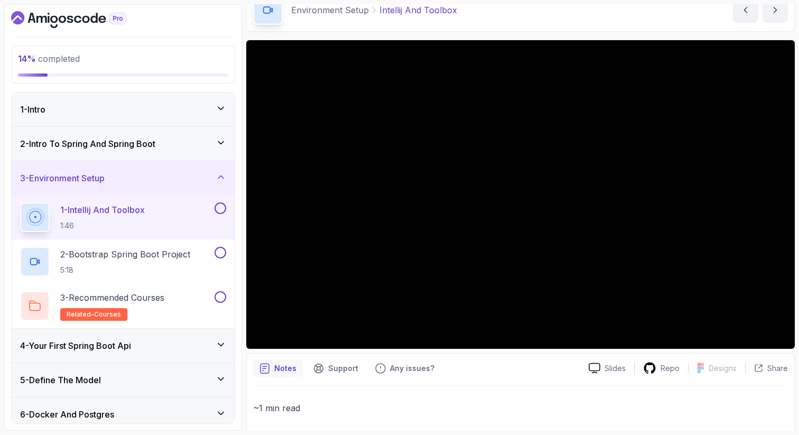  What do you see at coordinates (335, 368) in the screenshot?
I see `button: Support button` at bounding box center [335, 368].